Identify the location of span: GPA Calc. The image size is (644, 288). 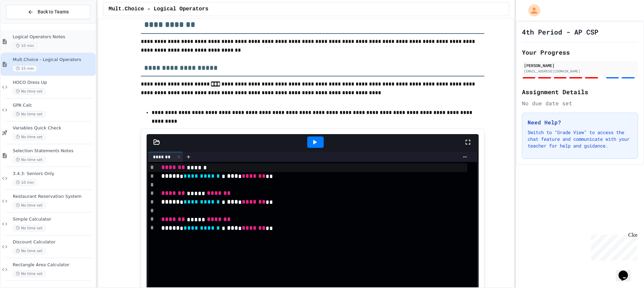
(53, 105).